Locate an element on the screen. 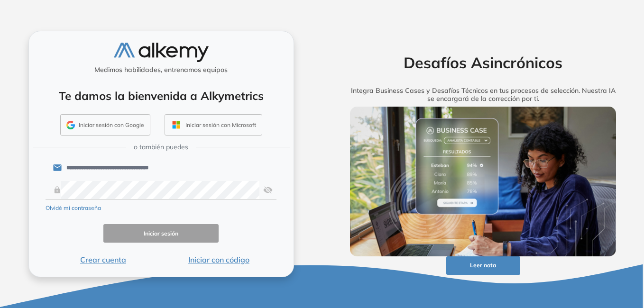 The height and width of the screenshot is (308, 644). img: GMAIL_ICON is located at coordinates (71, 125).